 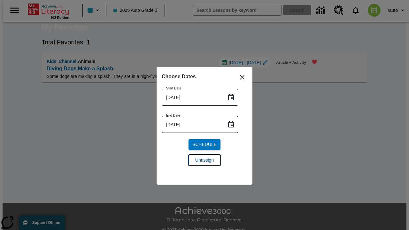 I want to click on label: Start Date, so click(x=173, y=88).